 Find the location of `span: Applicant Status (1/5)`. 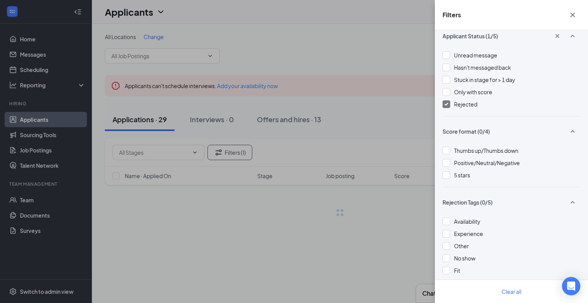

span: Applicant Status (1/5) is located at coordinates (470, 36).